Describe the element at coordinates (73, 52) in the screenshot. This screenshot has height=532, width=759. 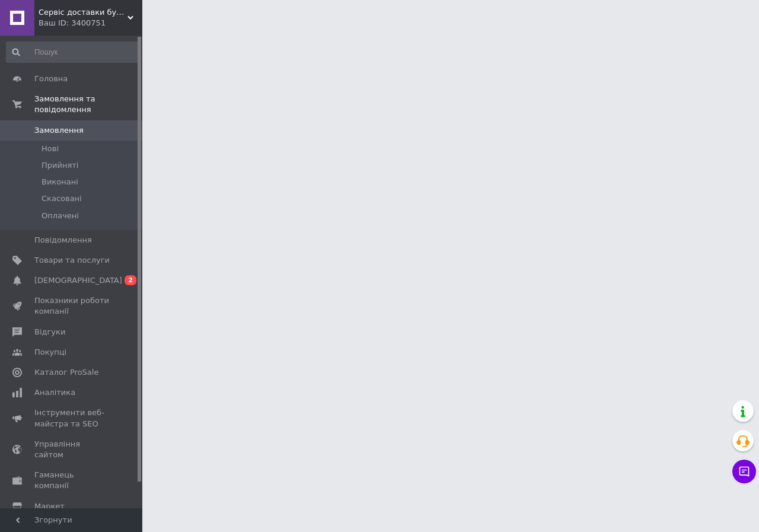
I see `input: Пошук` at that location.